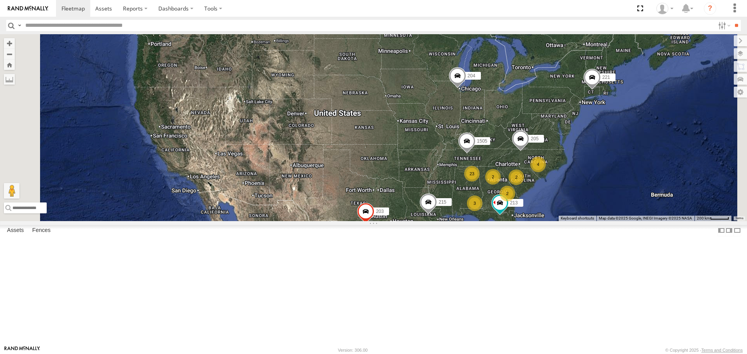  What do you see at coordinates (535, 139) in the screenshot?
I see `span: 205` at bounding box center [535, 139].